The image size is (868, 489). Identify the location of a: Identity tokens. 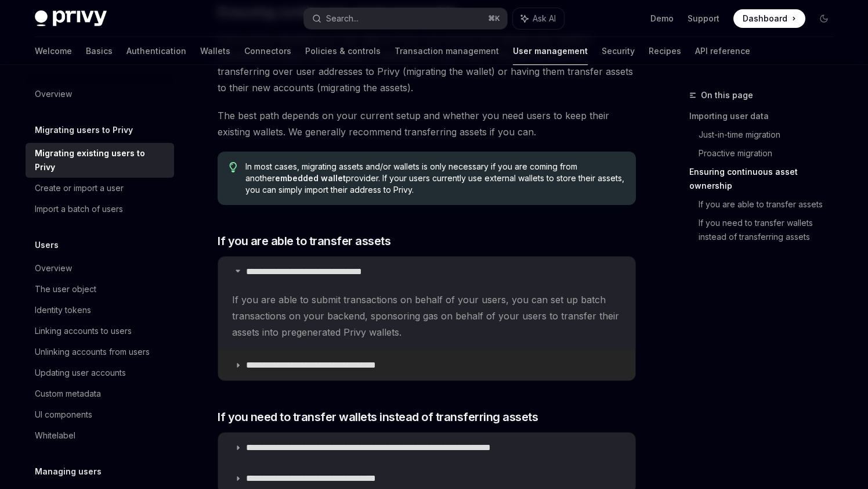
(100, 310).